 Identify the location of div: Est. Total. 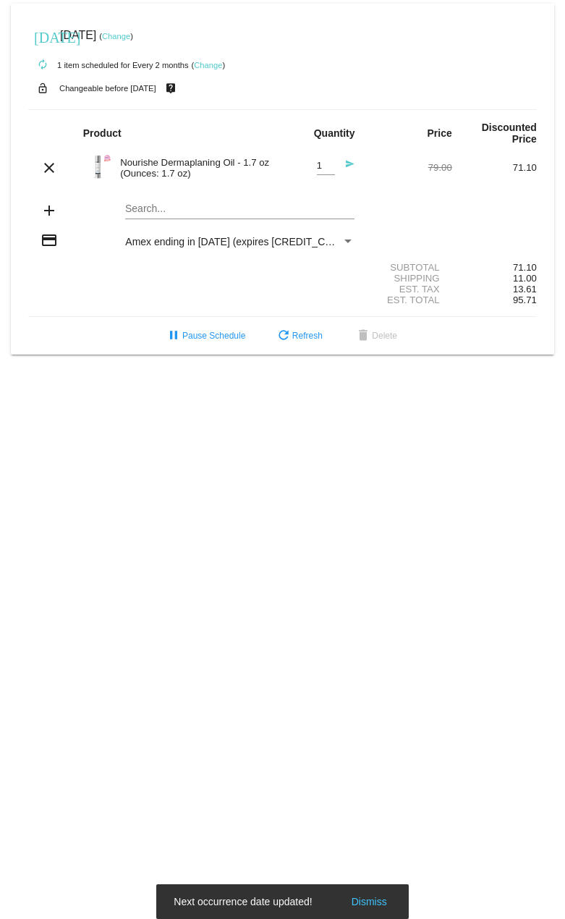
(409, 299).